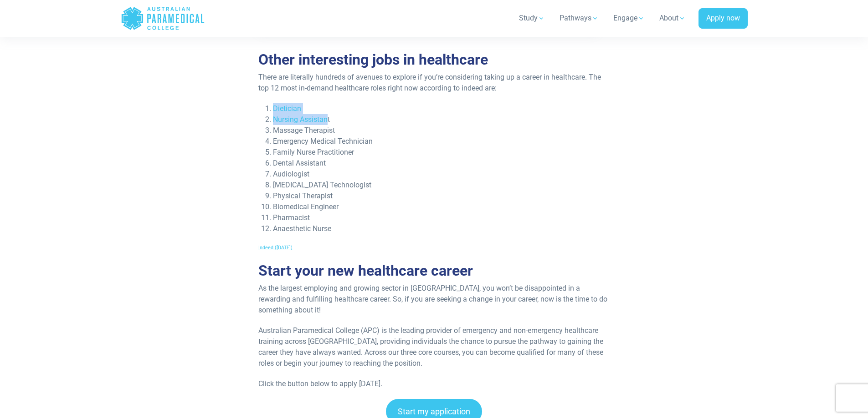  What do you see at coordinates (441, 164) in the screenshot?
I see `li: Dental Assistant` at bounding box center [441, 164].